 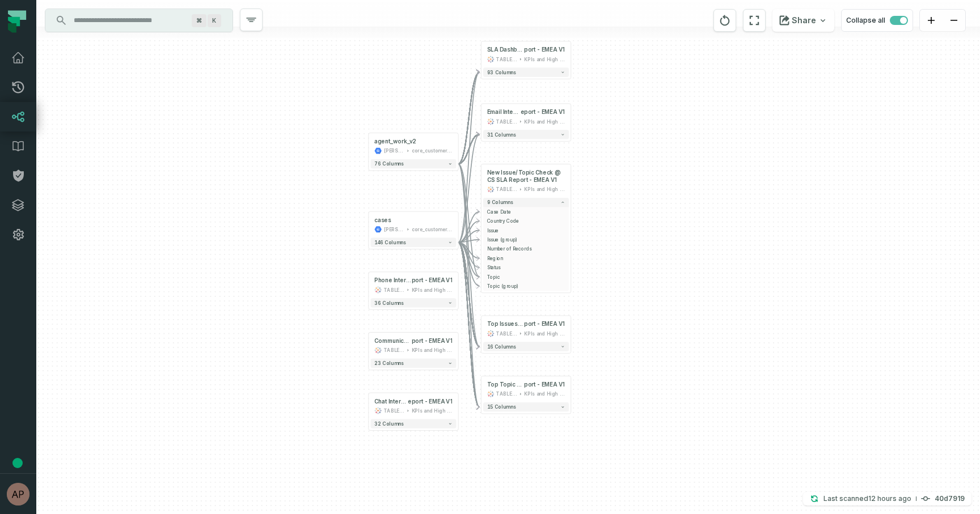 I want to click on button: Share, so click(x=803, y=21).